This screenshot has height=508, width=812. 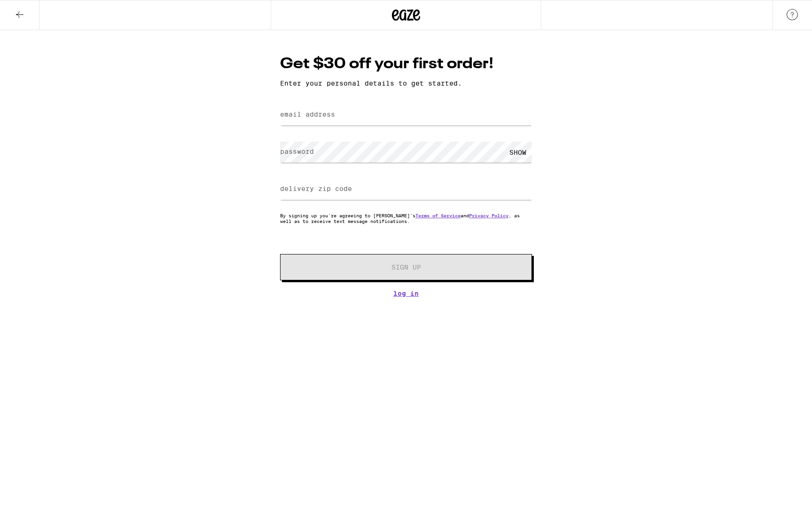 What do you see at coordinates (406, 294) in the screenshot?
I see `a: Log In` at bounding box center [406, 294].